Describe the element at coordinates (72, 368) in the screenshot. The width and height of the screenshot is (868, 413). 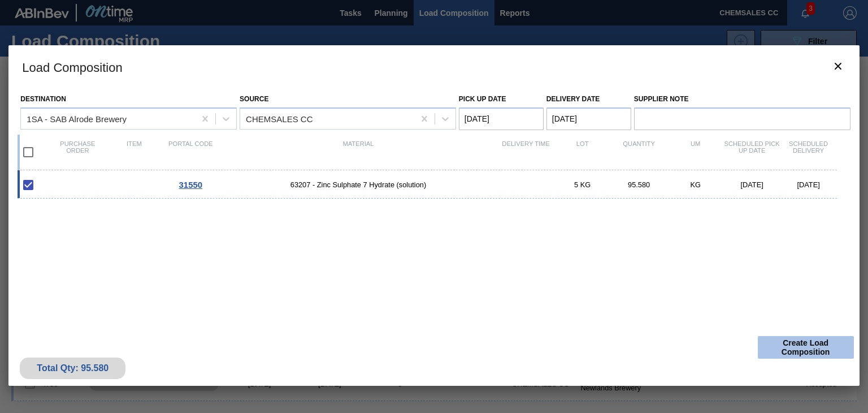
I see `div: Total Qty: 95.580` at that location.